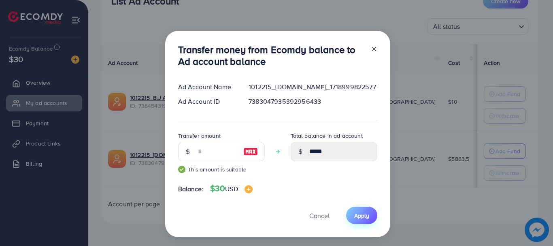 This screenshot has width=553, height=246. Describe the element at coordinates (231, 188) in the screenshot. I see `h4: $30` at that location.